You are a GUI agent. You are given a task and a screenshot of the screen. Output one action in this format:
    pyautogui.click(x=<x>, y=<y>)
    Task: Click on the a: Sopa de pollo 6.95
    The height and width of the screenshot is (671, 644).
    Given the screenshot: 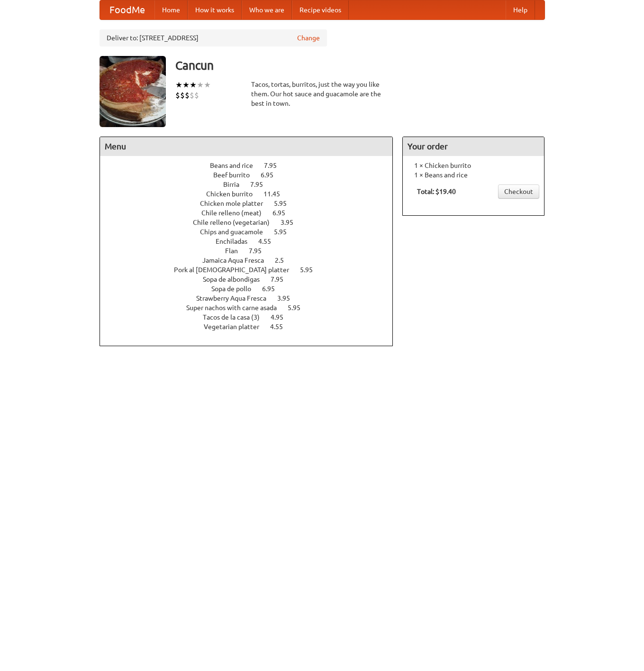 What is the action you would take?
    pyautogui.click(x=252, y=289)
    